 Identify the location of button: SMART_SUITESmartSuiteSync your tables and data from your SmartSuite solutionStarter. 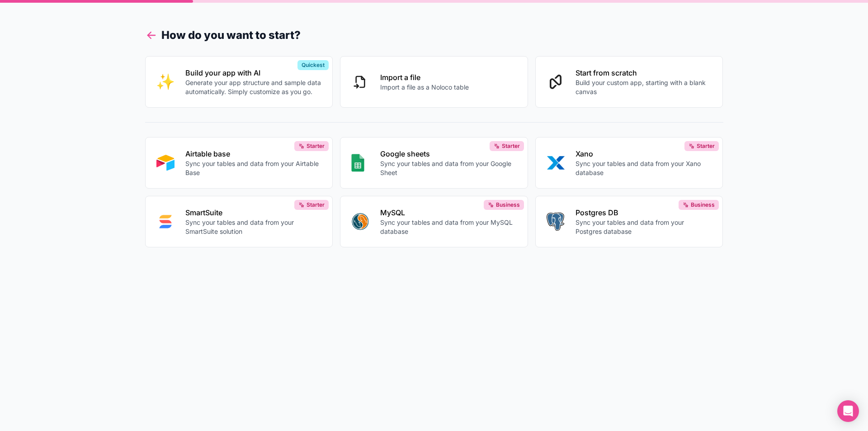
(239, 222).